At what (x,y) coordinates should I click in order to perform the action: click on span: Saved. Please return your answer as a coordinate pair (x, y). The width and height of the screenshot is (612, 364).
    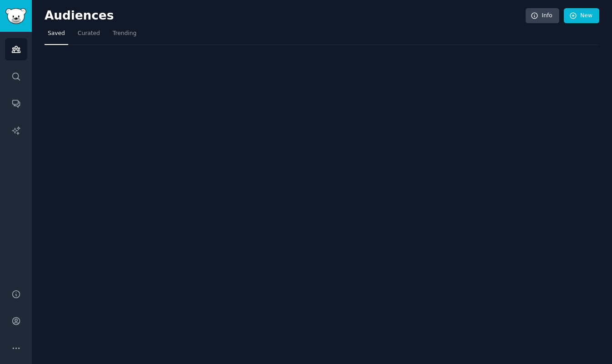
    Looking at the image, I should click on (57, 34).